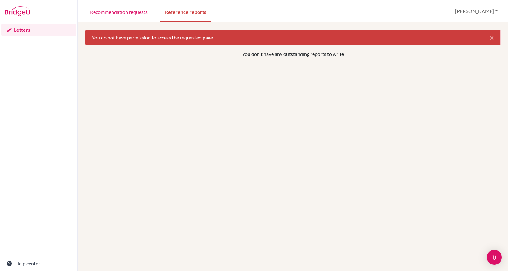 This screenshot has height=271, width=508. What do you see at coordinates (39, 264) in the screenshot?
I see `a: Help center` at bounding box center [39, 264].